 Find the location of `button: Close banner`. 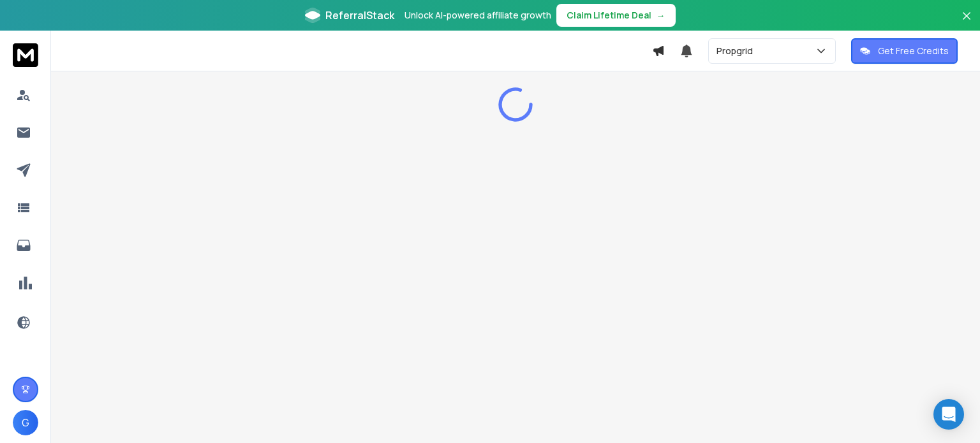

button: Close banner is located at coordinates (966, 23).